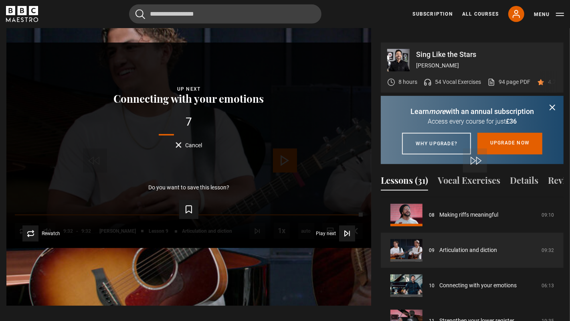 The height and width of the screenshot is (321, 570). What do you see at coordinates (189, 145) in the screenshot?
I see `button: Cancel` at bounding box center [189, 145].